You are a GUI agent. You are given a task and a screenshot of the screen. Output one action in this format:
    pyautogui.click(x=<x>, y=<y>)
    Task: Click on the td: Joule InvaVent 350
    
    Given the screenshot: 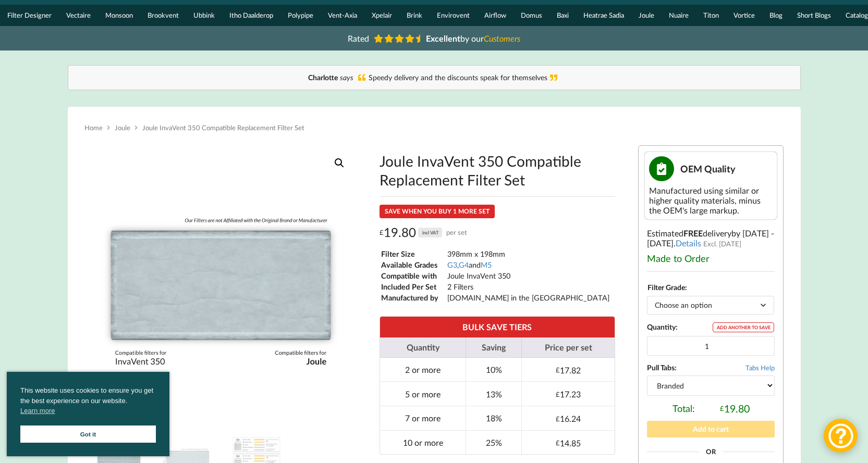 What is the action you would take?
    pyautogui.click(x=528, y=276)
    